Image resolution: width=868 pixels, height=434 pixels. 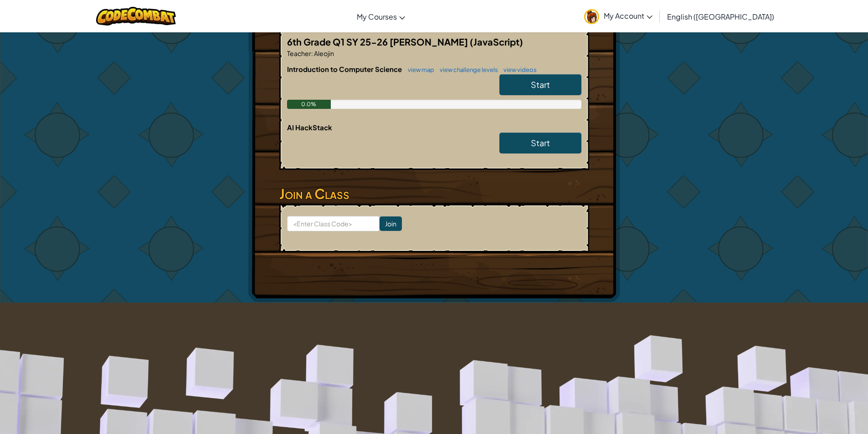 I want to click on span: AI HackStack, so click(x=309, y=127).